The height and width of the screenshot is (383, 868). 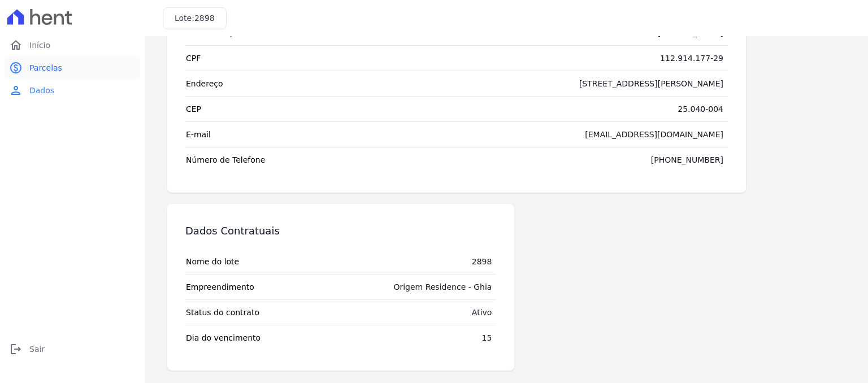 I want to click on div: Ativo, so click(x=481, y=313).